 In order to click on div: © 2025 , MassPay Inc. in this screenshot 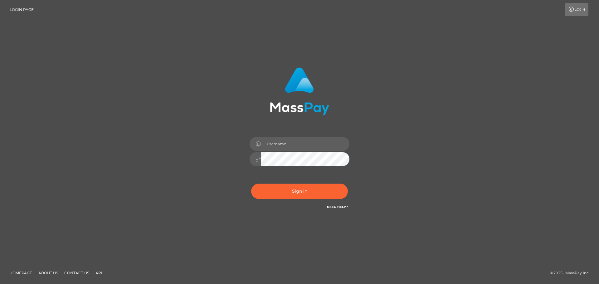, I will do `click(573, 273)`.